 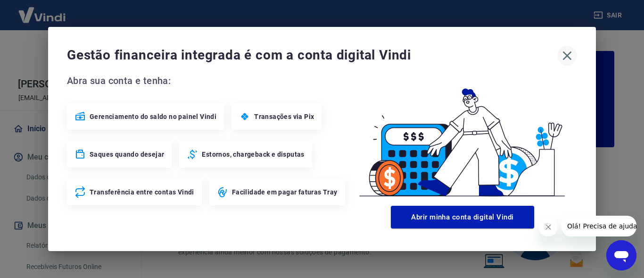 What do you see at coordinates (312, 55) in the screenshot?
I see `span: Gestão financeira integrada é com a conta digital Vindi` at bounding box center [312, 55].